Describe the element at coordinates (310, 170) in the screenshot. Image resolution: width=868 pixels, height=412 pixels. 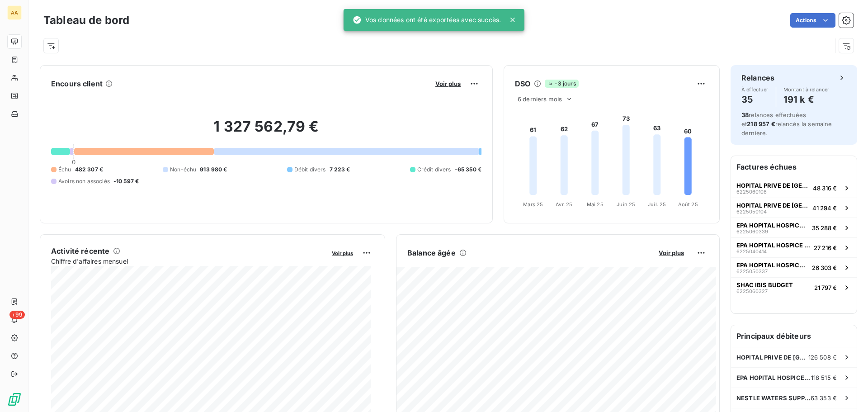
I see `span: Débit divers` at that location.